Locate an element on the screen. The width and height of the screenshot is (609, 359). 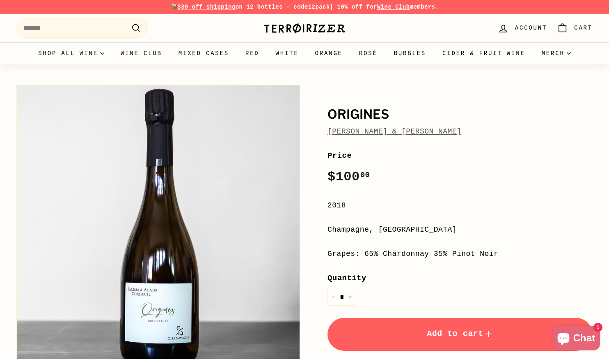
a: Rosé is located at coordinates (368, 53).